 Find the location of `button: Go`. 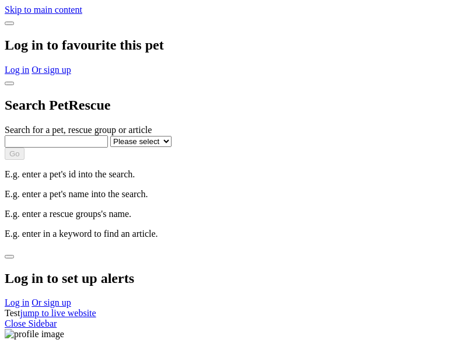

button: Go is located at coordinates (15, 154).